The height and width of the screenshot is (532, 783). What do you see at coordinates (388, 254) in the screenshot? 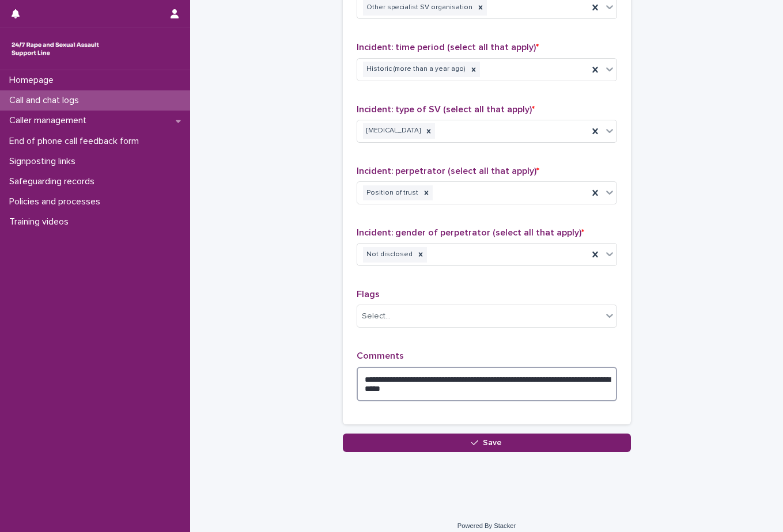
I see `div: Not disclosed` at bounding box center [388, 254].